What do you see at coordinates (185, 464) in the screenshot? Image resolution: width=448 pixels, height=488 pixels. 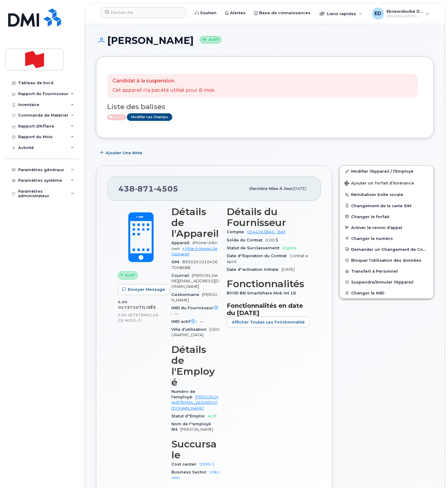 I see `span: Cost center` at bounding box center [185, 464].